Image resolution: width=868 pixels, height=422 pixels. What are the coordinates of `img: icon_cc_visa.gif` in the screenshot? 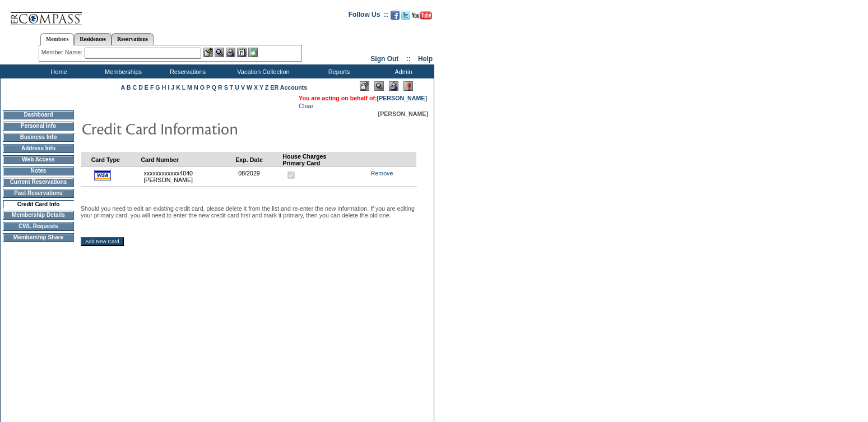 It's located at (103, 175).